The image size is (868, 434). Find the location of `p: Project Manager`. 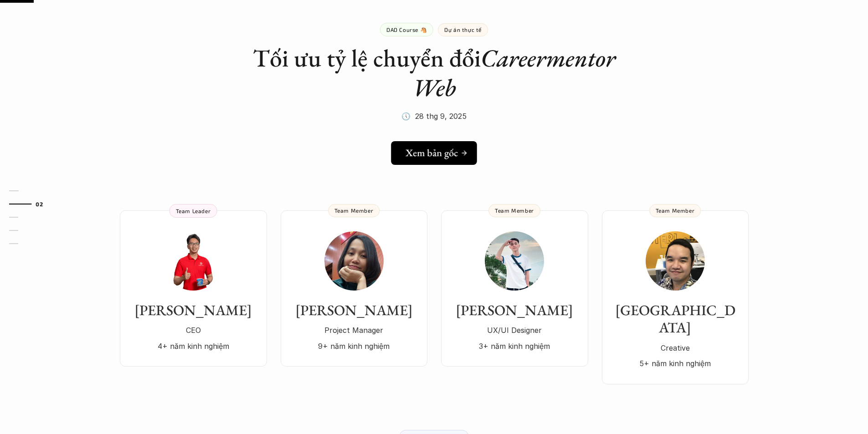

p: Project Manager is located at coordinates (354, 330).